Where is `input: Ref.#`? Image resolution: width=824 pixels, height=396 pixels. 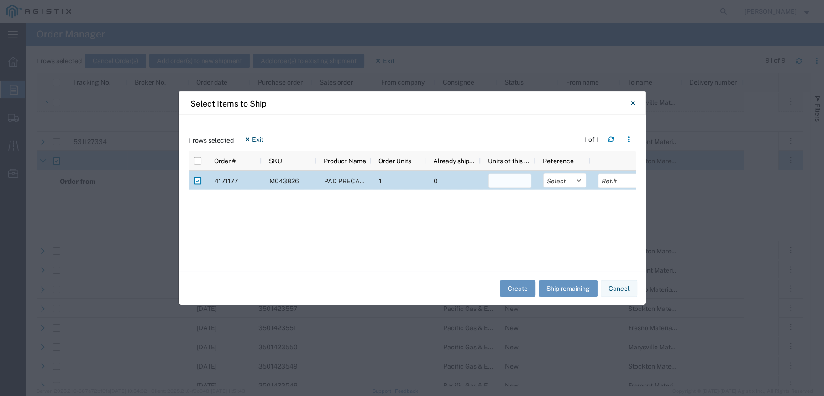 input: Ref.# is located at coordinates (620, 181).